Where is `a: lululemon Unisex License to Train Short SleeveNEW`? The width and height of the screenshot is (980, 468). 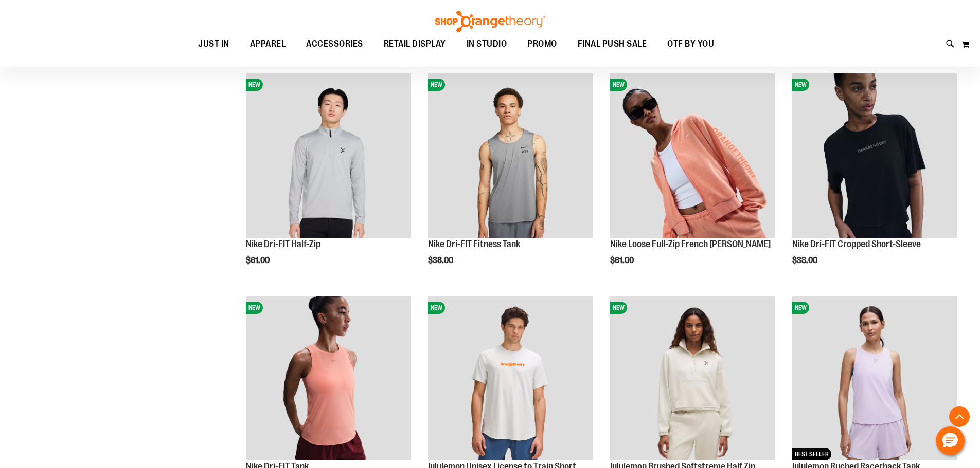
a: lululemon Unisex License to Train Short SleeveNEW is located at coordinates (510, 380).